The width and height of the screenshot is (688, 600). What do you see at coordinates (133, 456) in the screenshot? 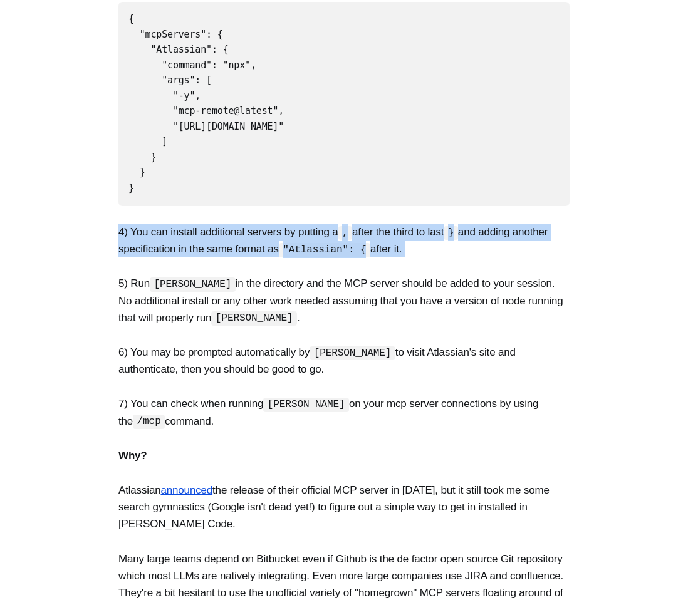
I see `strong: Why?` at bounding box center [133, 456].